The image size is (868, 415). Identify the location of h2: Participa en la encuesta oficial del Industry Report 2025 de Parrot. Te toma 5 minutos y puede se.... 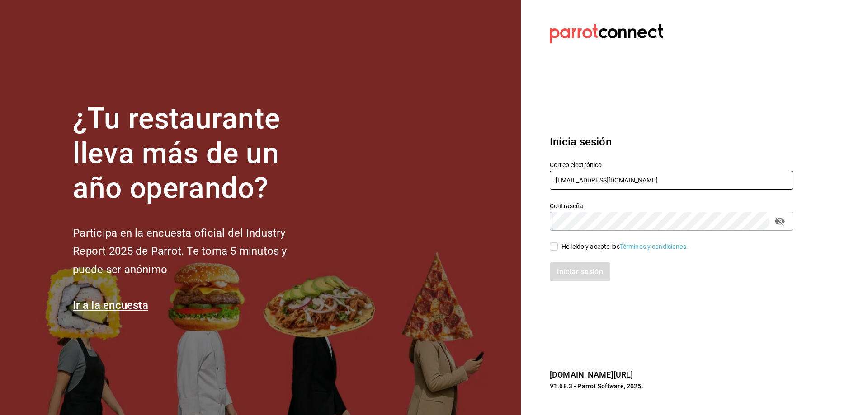
(195, 252).